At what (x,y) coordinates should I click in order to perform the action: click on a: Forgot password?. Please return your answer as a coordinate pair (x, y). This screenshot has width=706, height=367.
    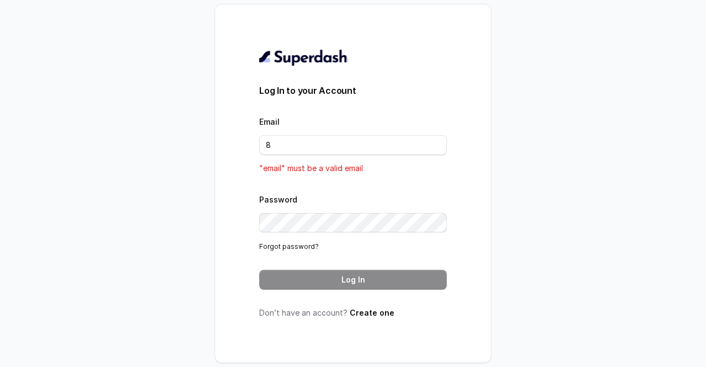
    Looking at the image, I should click on (289, 246).